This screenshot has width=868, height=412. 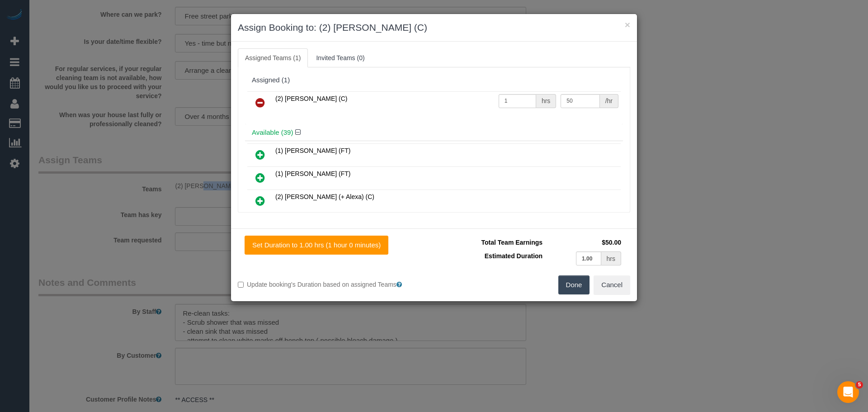 I want to click on button: Done, so click(x=575, y=284).